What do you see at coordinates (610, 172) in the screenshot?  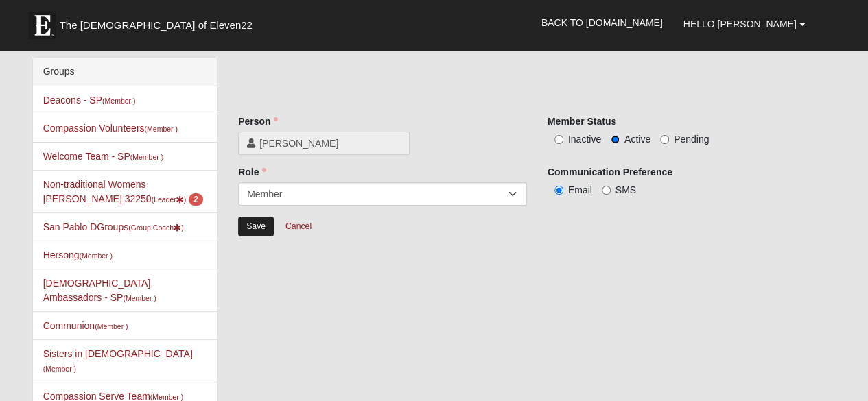 I see `label: Communication Preference` at bounding box center [610, 172].